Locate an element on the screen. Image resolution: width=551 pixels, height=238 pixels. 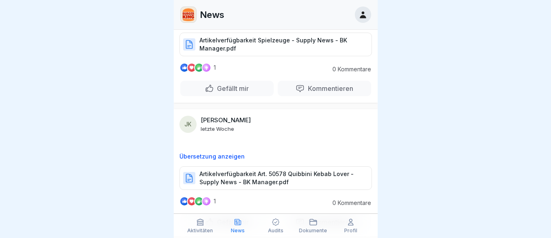
p: Profil is located at coordinates (351, 231).